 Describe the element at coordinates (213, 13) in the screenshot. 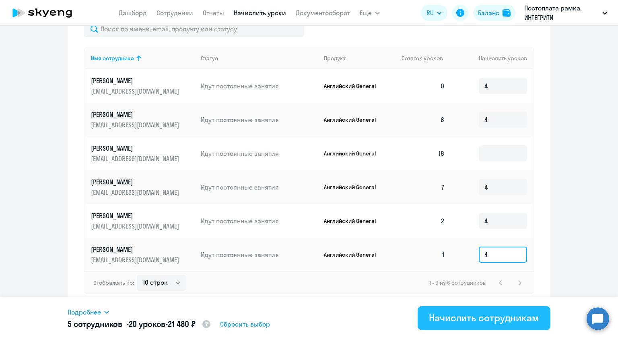

I see `a: Отчеты` at that location.